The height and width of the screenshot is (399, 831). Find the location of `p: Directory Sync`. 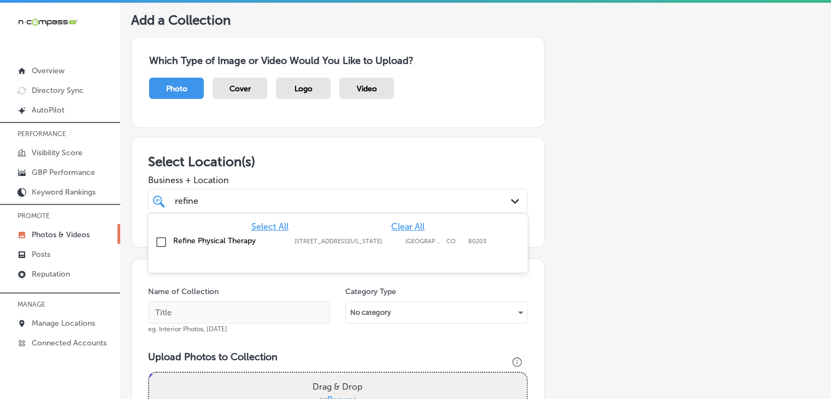

p: Directory Sync is located at coordinates (57, 90).